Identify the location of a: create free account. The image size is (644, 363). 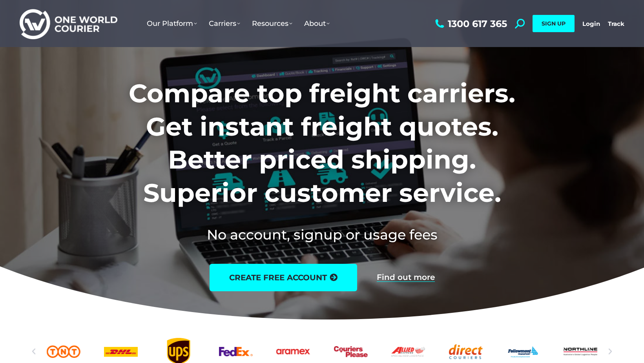
(284, 277).